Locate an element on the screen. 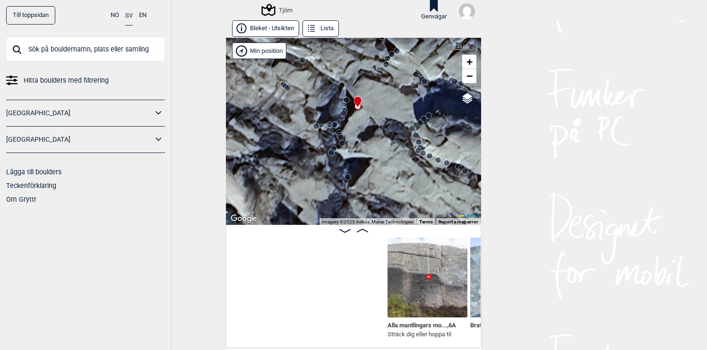 This screenshot has width=707, height=350. a: Leaflet is located at coordinates (469, 215).